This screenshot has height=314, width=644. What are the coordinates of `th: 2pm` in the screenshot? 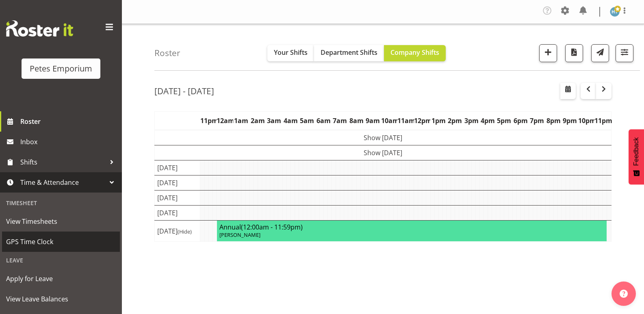 It's located at (454, 121).